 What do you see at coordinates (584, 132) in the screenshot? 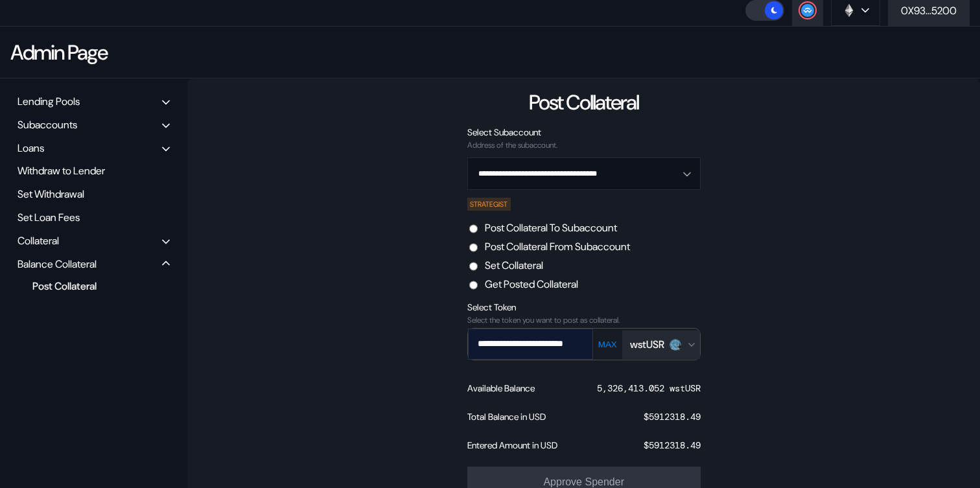
I see `div: Select Subaccount` at bounding box center [584, 132].